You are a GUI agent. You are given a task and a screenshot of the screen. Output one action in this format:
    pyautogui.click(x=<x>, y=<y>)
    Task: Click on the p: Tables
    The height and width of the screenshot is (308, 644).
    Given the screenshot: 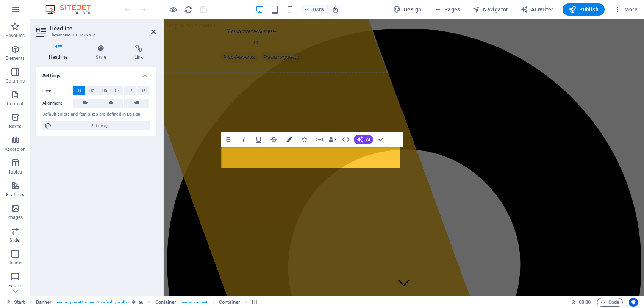 What is the action you would take?
    pyautogui.click(x=15, y=172)
    